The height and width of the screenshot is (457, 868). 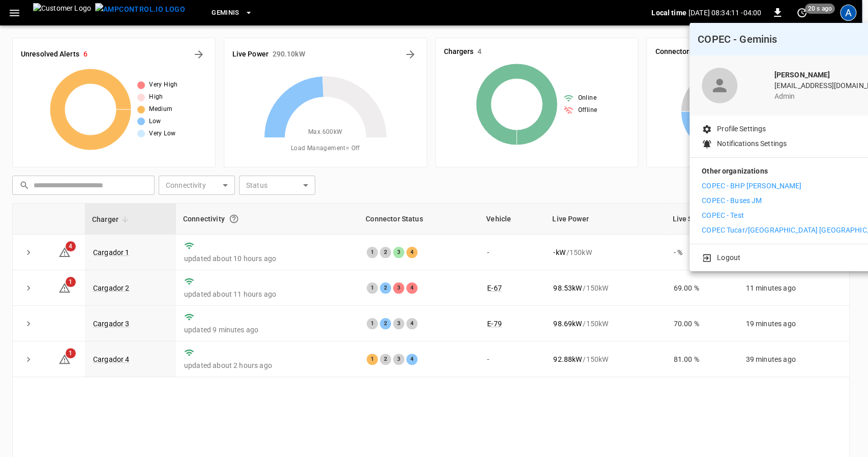 What do you see at coordinates (741, 129) in the screenshot?
I see `p: Profile Settings` at bounding box center [741, 129].